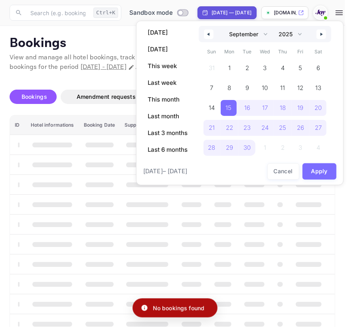 This screenshot has height=327, width=350. I want to click on span: 14, so click(211, 108).